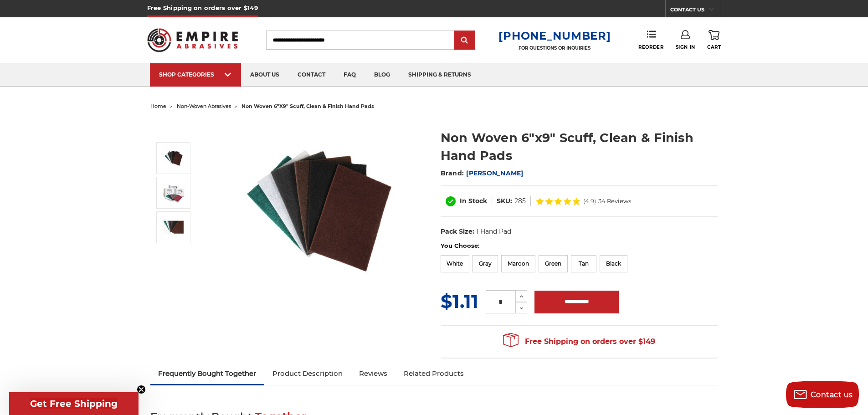 The width and height of the screenshot is (868, 415). What do you see at coordinates (494, 231) in the screenshot?
I see `dd: 1 Hand Pad` at bounding box center [494, 231].